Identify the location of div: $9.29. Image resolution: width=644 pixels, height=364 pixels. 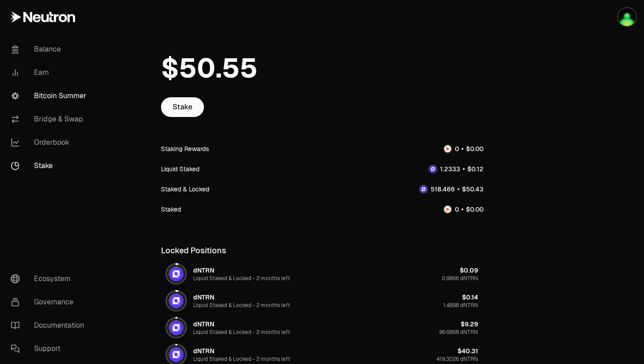
(469, 324).